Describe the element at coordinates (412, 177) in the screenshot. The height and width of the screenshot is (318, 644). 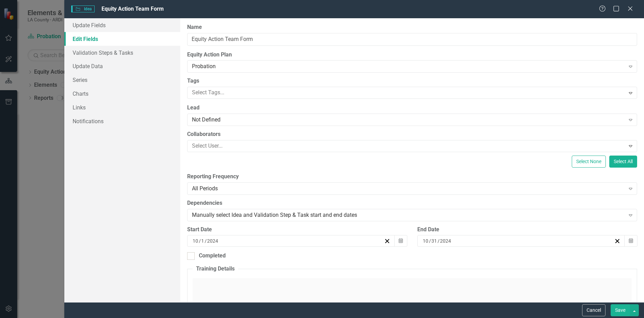
I see `label: Reporting Frequency` at that location.